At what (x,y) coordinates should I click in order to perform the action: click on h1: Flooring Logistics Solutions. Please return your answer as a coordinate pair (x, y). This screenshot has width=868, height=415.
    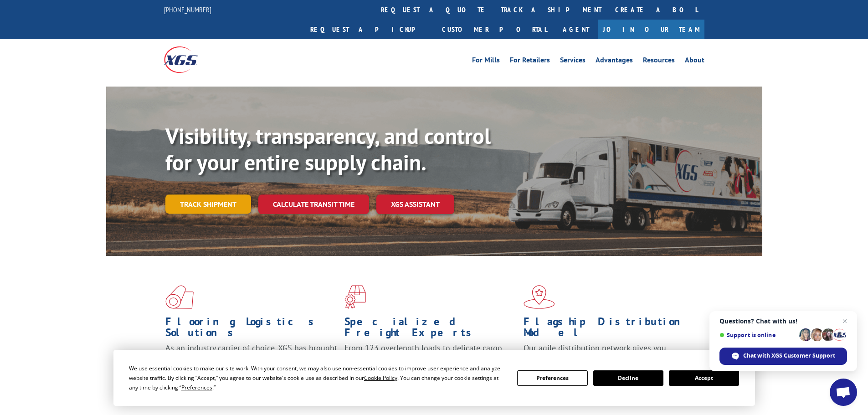
    Looking at the image, I should click on (251, 329).